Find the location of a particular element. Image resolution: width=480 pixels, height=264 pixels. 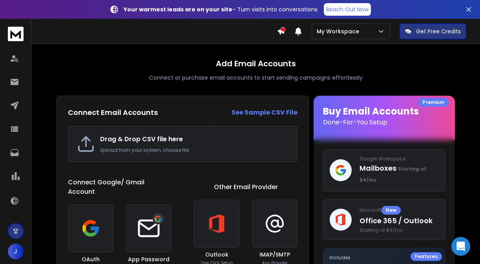

div: Premium is located at coordinates (434, 103).